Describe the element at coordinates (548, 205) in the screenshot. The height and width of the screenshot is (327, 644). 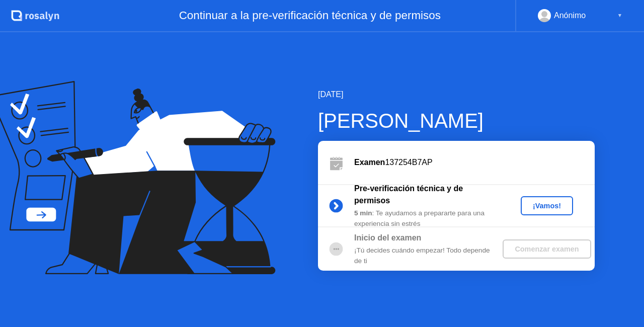
I see `button: ¡Vamos!` at that location.